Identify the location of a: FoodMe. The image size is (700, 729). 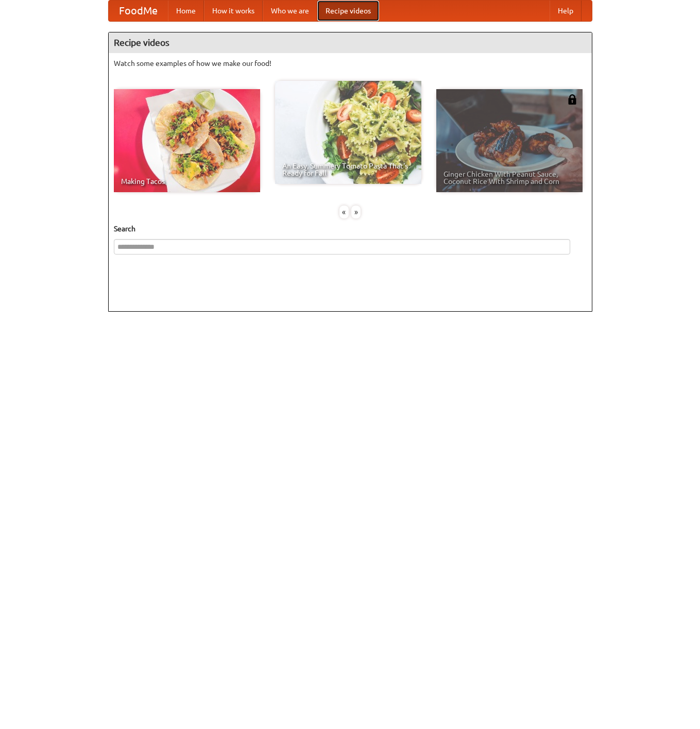
(138, 11).